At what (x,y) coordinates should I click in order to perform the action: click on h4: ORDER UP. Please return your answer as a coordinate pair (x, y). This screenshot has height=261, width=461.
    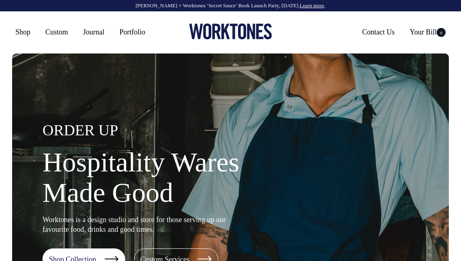
    Looking at the image, I should click on (172, 130).